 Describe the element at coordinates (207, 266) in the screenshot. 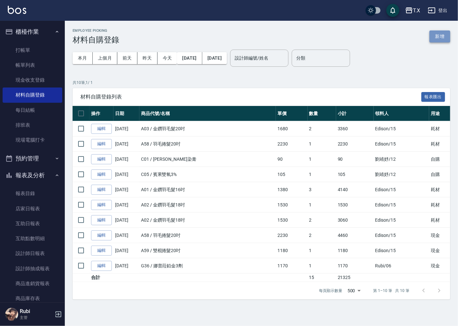

I see `td: G36 / 娜普菈鉑金3劑` at that location.